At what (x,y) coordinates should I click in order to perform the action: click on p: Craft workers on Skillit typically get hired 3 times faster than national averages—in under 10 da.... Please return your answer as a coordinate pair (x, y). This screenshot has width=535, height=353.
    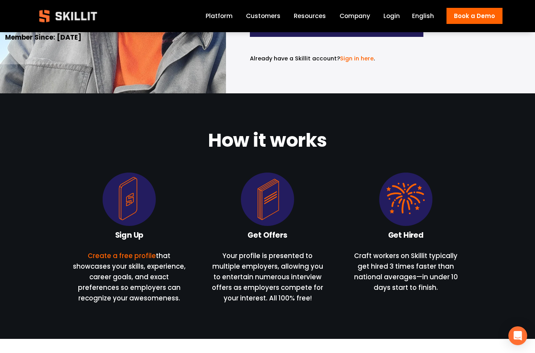
    Looking at the image, I should click on (406, 272).